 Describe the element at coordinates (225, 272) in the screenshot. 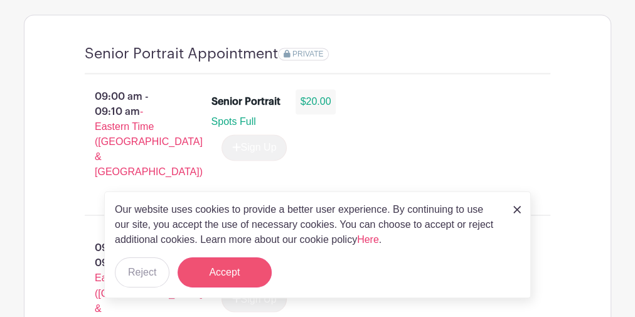

I see `button: Accept` at that location.